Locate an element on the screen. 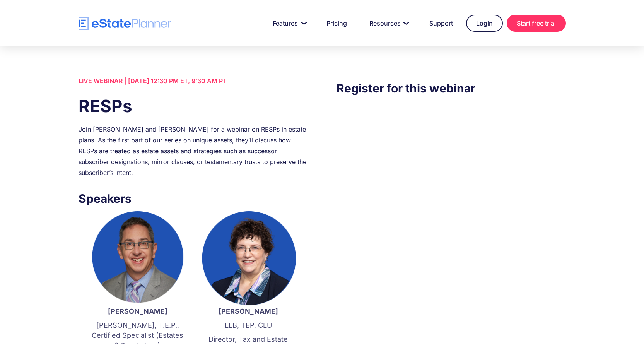 The height and width of the screenshot is (344, 644). h1: RESPs is located at coordinates (193, 106).